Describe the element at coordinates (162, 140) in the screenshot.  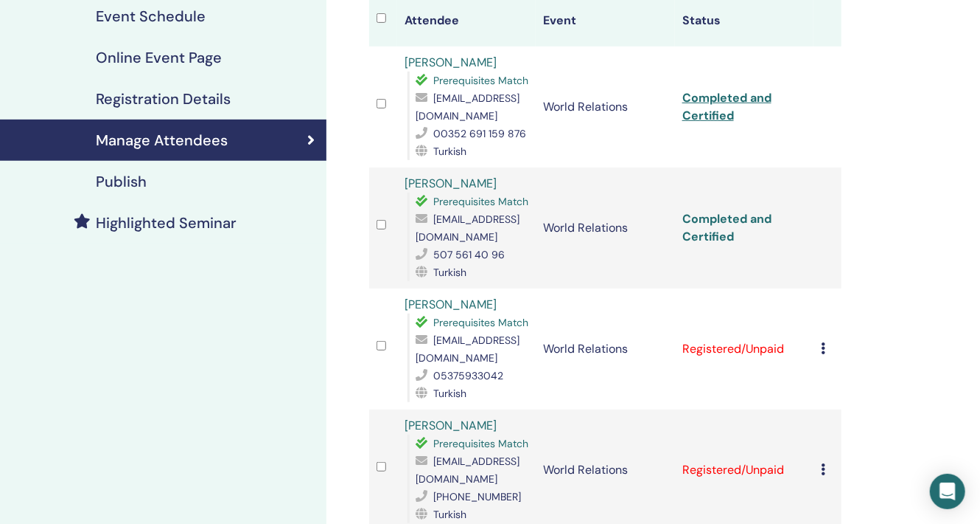
I see `h4: Manage Attendees` at that location.